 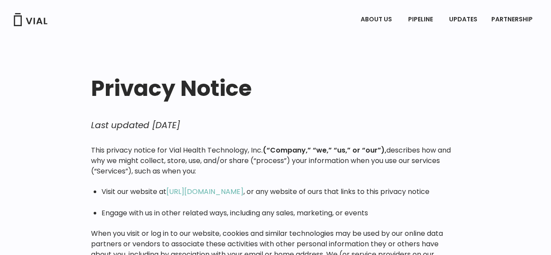 I want to click on li: Engage with us in other related ways, including any sales, marketing, or events, so click(x=281, y=213).